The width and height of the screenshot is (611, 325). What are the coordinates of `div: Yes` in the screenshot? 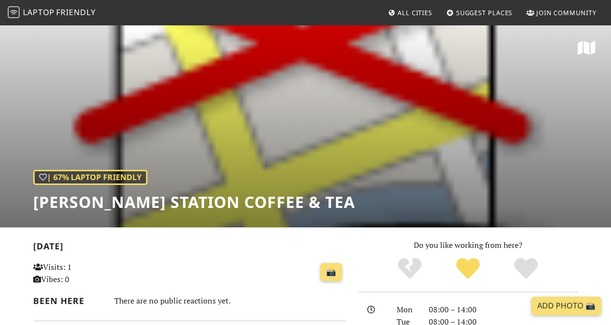 It's located at (468, 269).